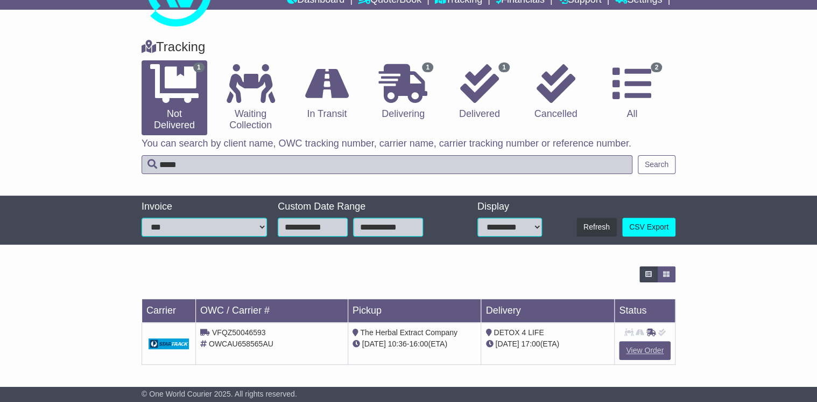 The width and height of the screenshot is (817, 402). I want to click on a: Waiting Collection, so click(251, 97).